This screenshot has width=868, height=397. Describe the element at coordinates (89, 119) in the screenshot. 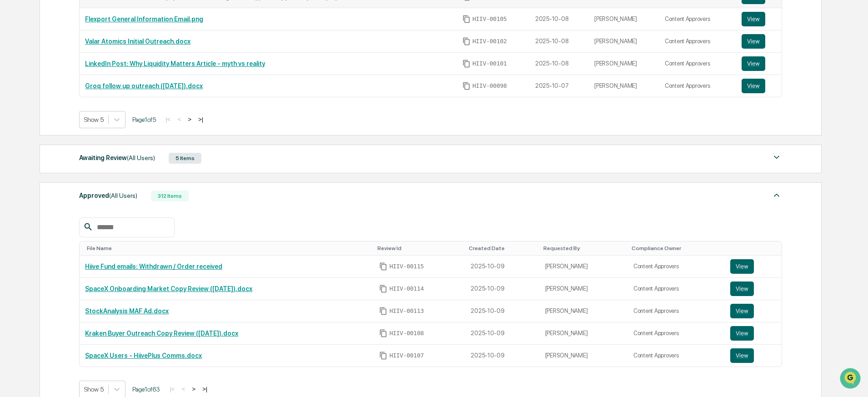

I see `a: 🗄️Attestations` at that location.